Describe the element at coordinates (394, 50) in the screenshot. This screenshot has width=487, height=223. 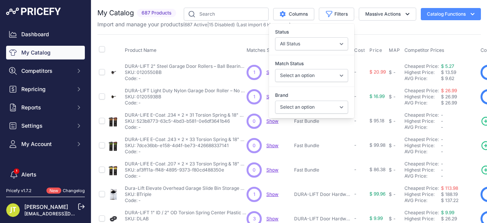
I see `span: MAP` at that location.